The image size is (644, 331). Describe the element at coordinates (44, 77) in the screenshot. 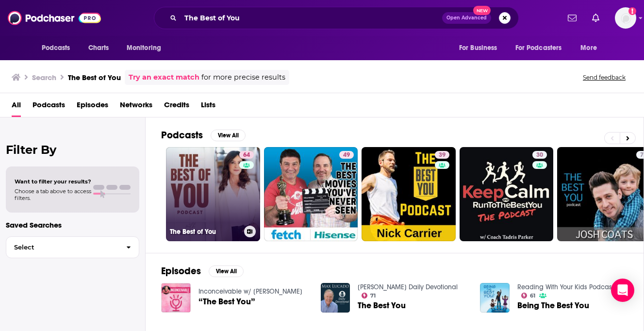

I see `h3: Search` at that location.